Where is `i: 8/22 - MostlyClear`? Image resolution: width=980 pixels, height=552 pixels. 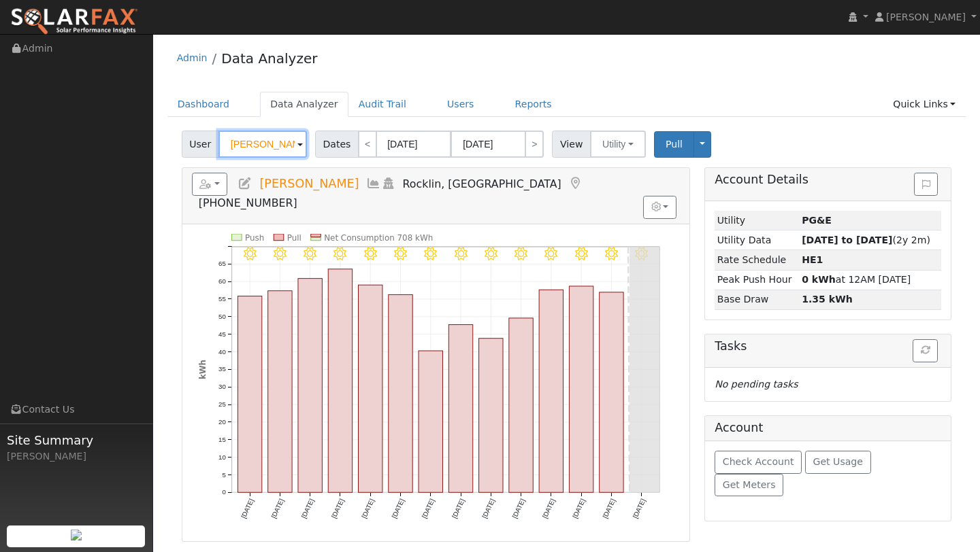 i: 8/22 - MostlyClear is located at coordinates (309, 254).